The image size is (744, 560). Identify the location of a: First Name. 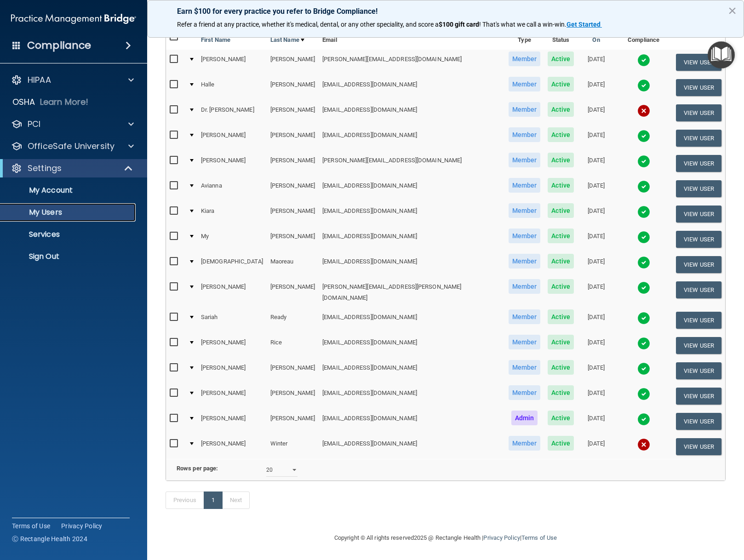
(215, 40).